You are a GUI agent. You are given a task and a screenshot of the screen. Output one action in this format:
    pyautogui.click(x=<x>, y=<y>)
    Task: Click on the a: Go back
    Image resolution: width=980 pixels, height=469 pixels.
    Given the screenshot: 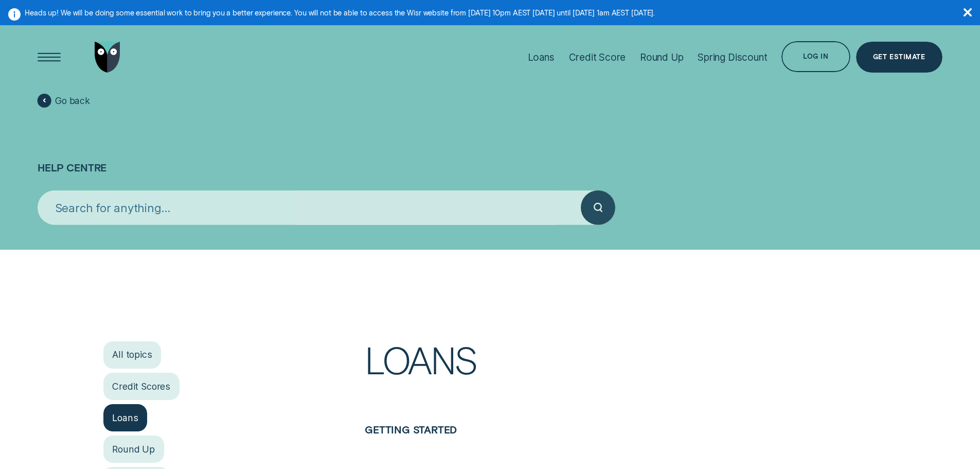 What is the action you would take?
    pyautogui.click(x=64, y=101)
    